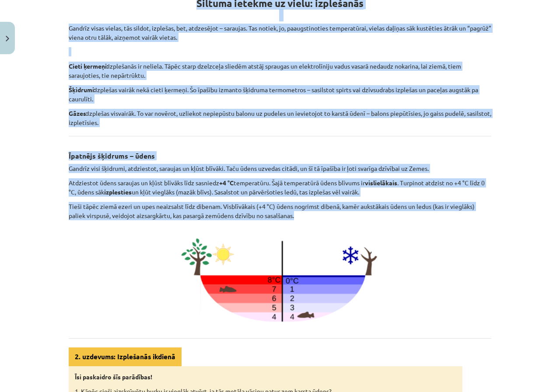 This screenshot has width=560, height=392. Describe the element at coordinates (280, 94) in the screenshot. I see `p: Izplešas vairāk nekā cieti ķermeņi. Šo īpašību izmanto šķidruma termometros – sasilstot spirts va...` at that location.